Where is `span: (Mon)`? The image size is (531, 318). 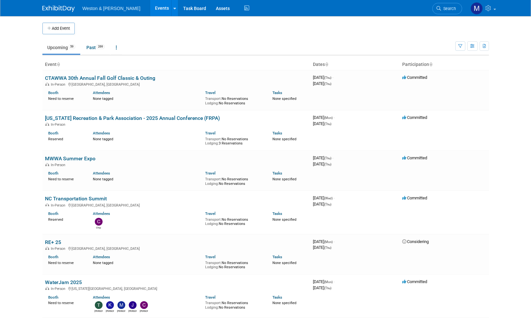
span: (Mon) is located at coordinates (328, 282).